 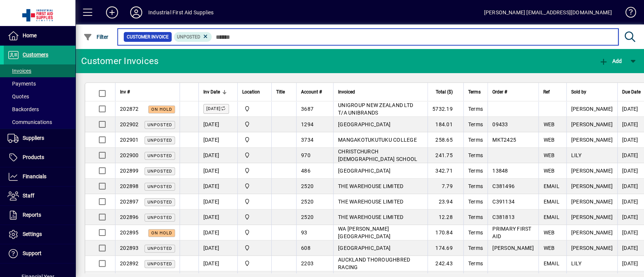 I want to click on td: 184.01, so click(x=445, y=124).